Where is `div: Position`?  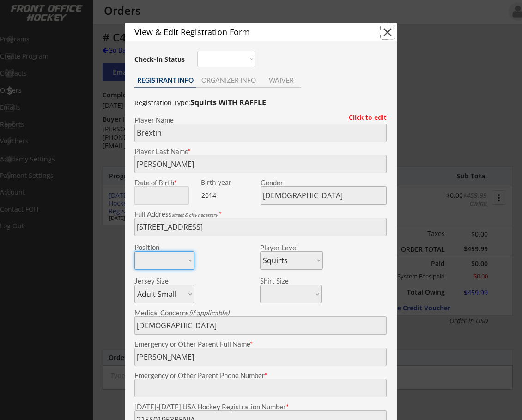
div: Position is located at coordinates (158, 247).